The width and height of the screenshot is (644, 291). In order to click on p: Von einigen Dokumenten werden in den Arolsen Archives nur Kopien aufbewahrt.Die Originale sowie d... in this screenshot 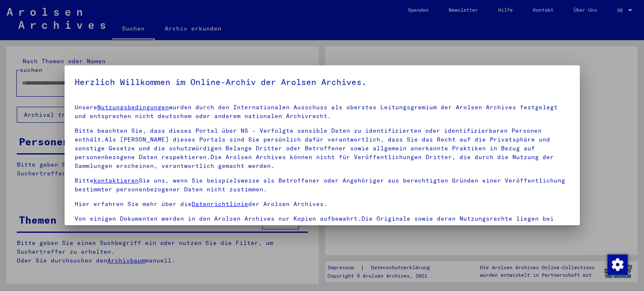, I will do `click(322, 224)`.